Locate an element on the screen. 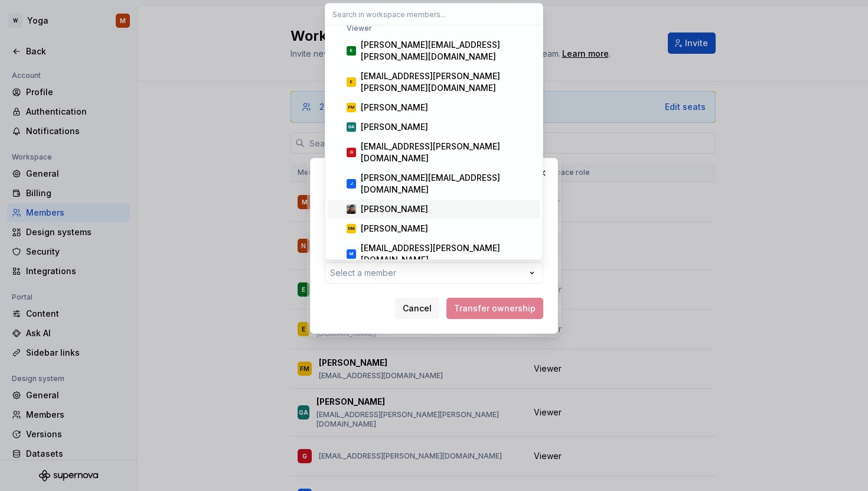 The height and width of the screenshot is (491, 868). div: MA is located at coordinates (351, 229).